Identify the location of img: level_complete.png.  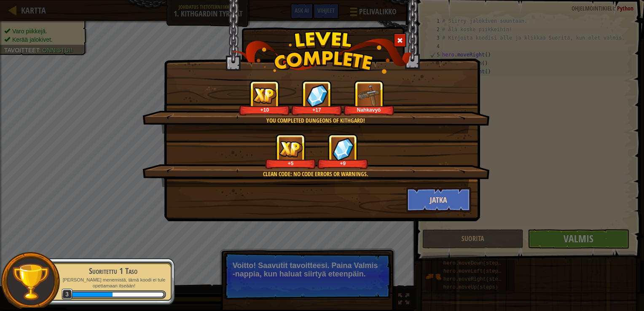
(322, 52).